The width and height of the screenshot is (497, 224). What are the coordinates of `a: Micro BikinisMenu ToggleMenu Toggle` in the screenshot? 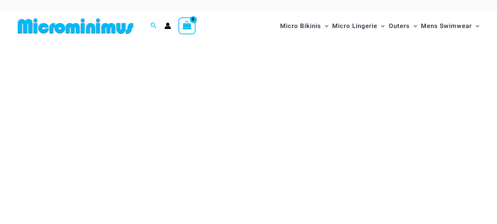 It's located at (304, 26).